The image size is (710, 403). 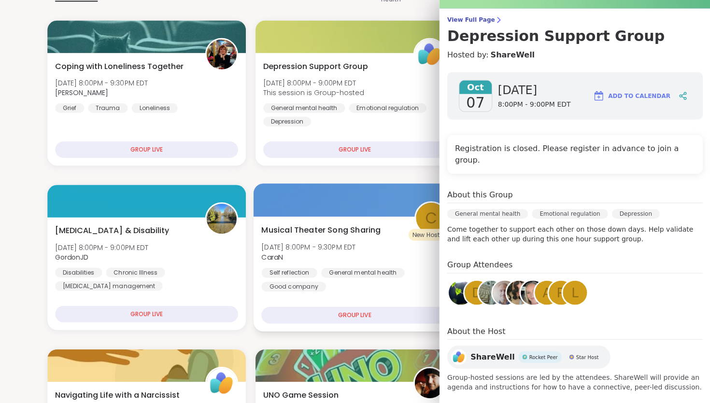 What do you see at coordinates (314, 93) in the screenshot?
I see `span: This session is Group-hosted` at bounding box center [314, 93].